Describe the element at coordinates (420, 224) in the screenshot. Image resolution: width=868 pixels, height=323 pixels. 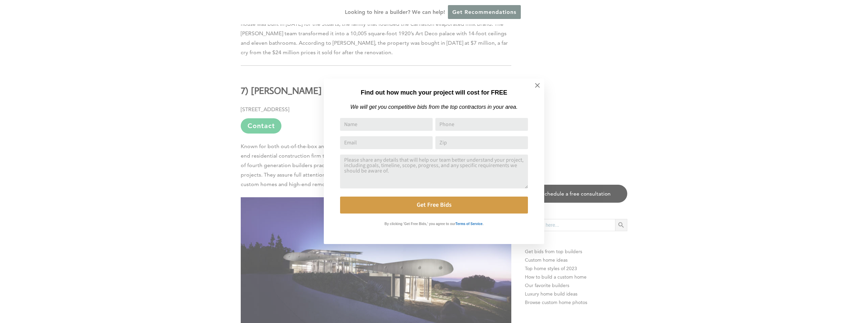
I see `strong: By clicking 'Get Free Bids,' you agree to our` at that location.